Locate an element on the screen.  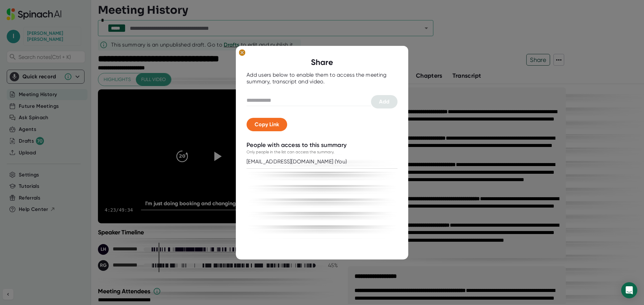
div: Open Intercom Messenger is located at coordinates (629, 290).